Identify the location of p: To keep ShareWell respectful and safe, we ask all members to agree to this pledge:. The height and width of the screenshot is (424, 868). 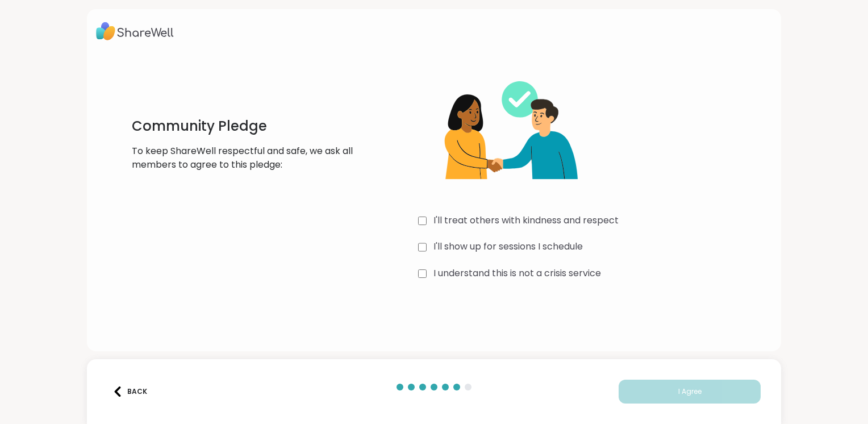
(246, 158).